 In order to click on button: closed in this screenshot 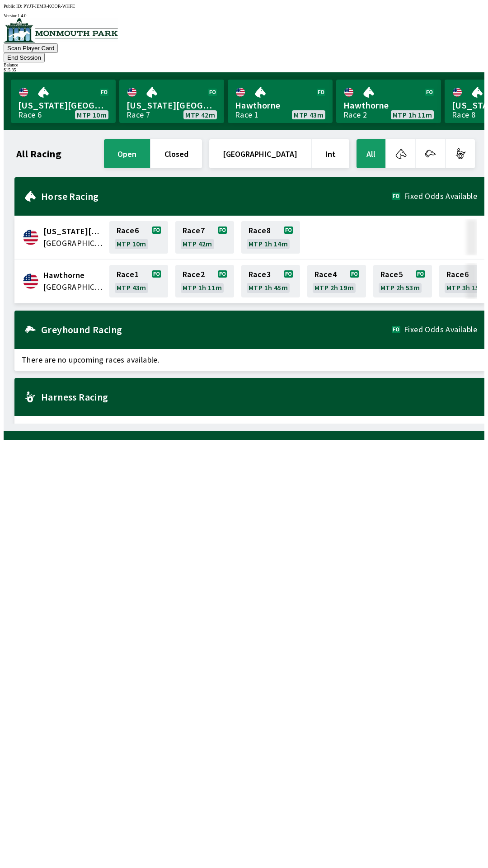, I will do `click(176, 153)`.